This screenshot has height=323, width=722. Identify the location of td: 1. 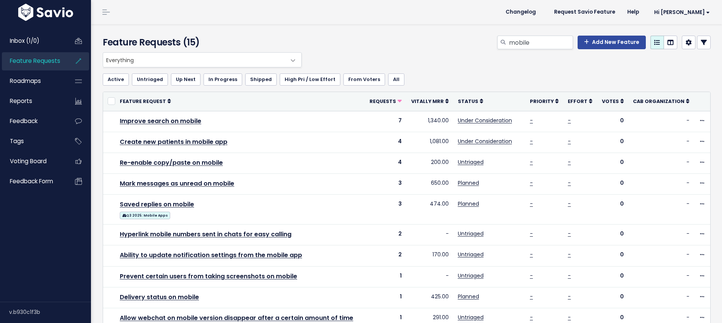
(385, 277).